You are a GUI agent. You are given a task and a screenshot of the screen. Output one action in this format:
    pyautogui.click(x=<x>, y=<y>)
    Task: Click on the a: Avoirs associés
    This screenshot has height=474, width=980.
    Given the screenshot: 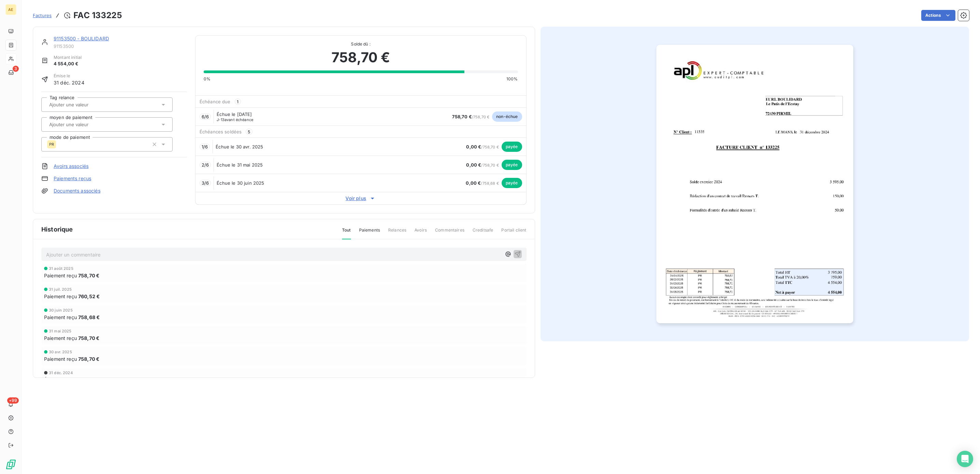 What is the action you would take?
    pyautogui.click(x=71, y=166)
    